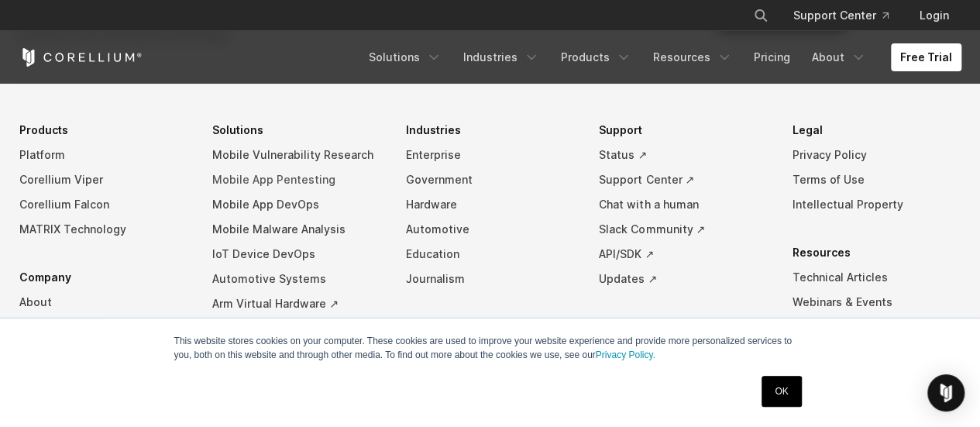 This screenshot has width=980, height=427. What do you see at coordinates (490, 155) in the screenshot?
I see `a: Enterprise` at bounding box center [490, 155].